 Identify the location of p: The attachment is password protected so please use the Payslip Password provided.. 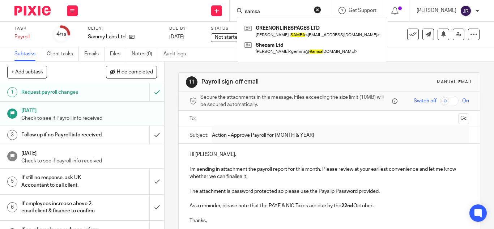
(329, 191).